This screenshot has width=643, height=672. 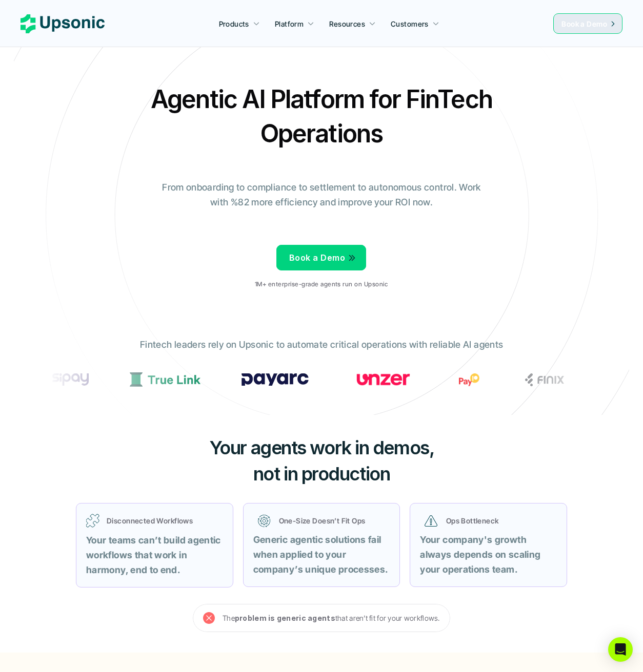 I want to click on p: One-Size Doesn’t Fit Ops, so click(x=333, y=520).